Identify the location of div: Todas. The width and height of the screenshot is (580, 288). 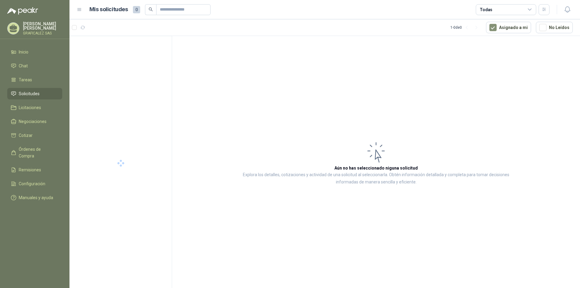
(486, 10).